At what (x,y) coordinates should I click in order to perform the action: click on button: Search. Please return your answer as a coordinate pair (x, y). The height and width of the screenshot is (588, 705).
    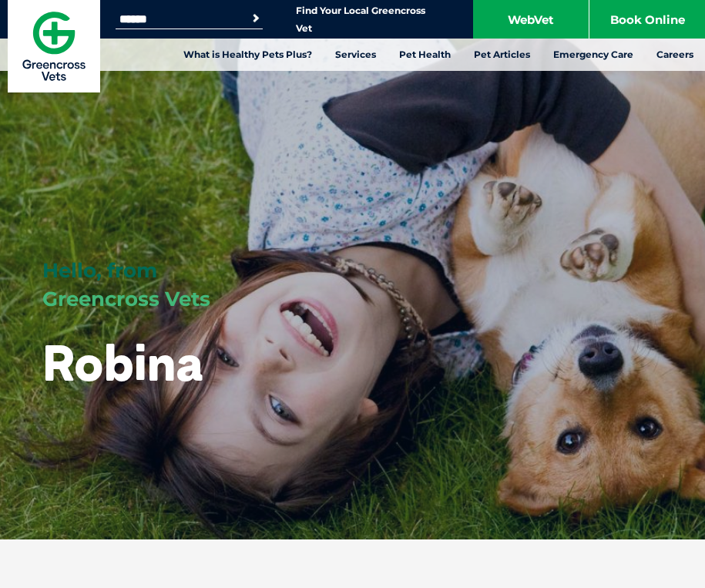
    Looking at the image, I should click on (256, 18).